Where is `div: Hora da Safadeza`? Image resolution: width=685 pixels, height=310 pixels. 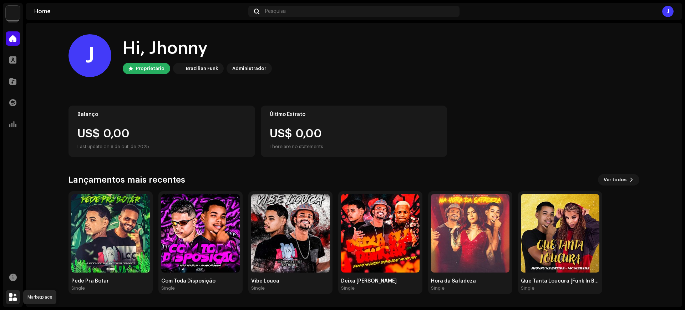 div: Hora da Safadeza is located at coordinates (470, 281).